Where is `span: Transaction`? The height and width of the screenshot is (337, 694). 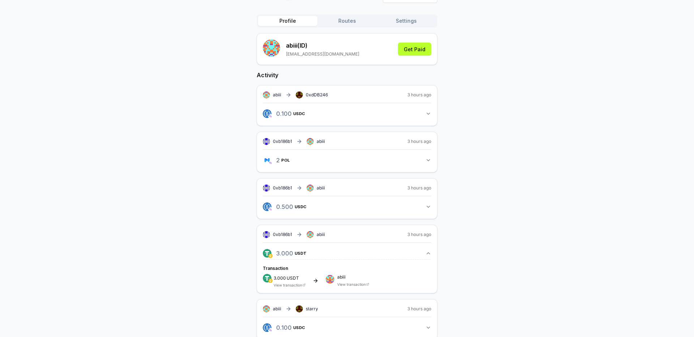
span: Transaction is located at coordinates (275, 268).